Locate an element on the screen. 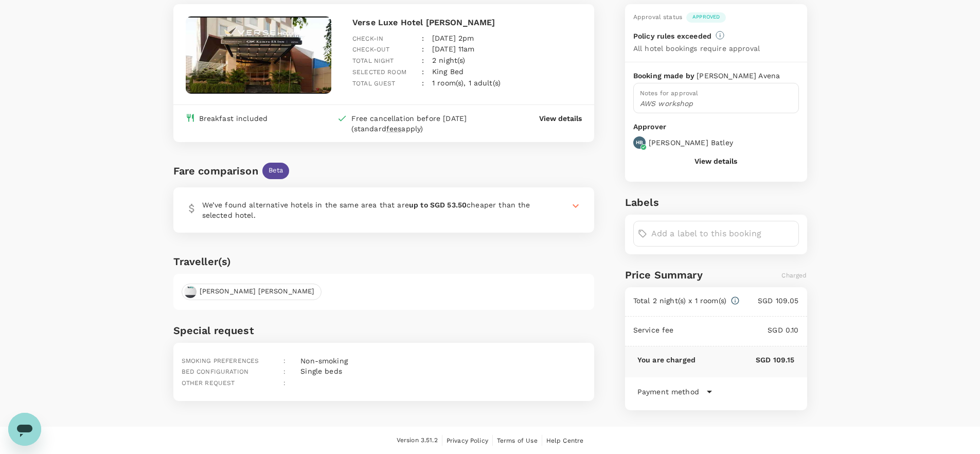 The height and width of the screenshot is (454, 980). span: Total guest is located at coordinates (374, 84).